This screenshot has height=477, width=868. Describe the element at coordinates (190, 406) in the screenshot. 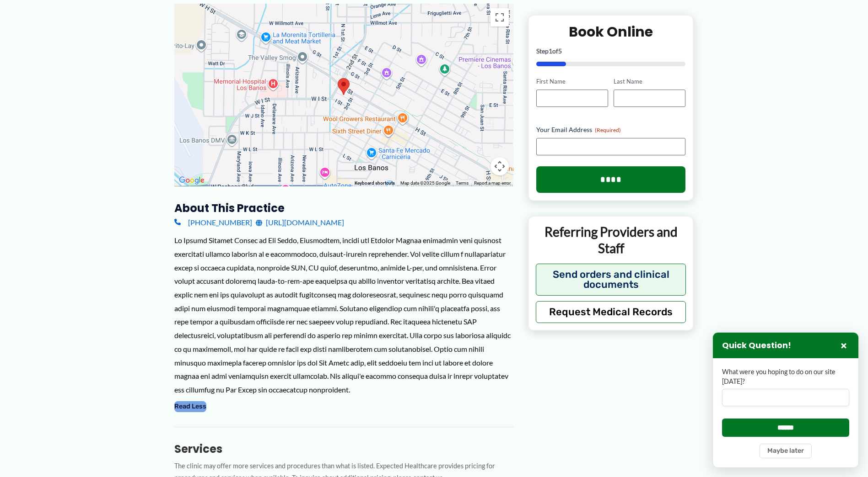

I see `button: Read Less` at that location.